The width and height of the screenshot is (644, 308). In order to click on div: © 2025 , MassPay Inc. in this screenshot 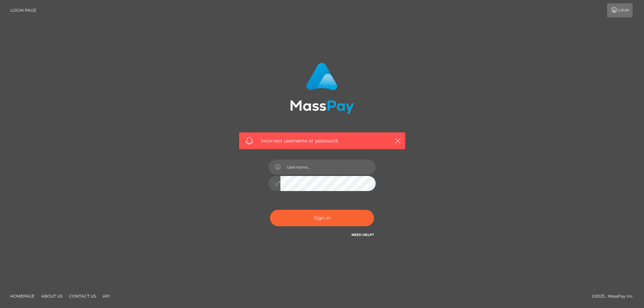, I will do `click(615, 297)`.